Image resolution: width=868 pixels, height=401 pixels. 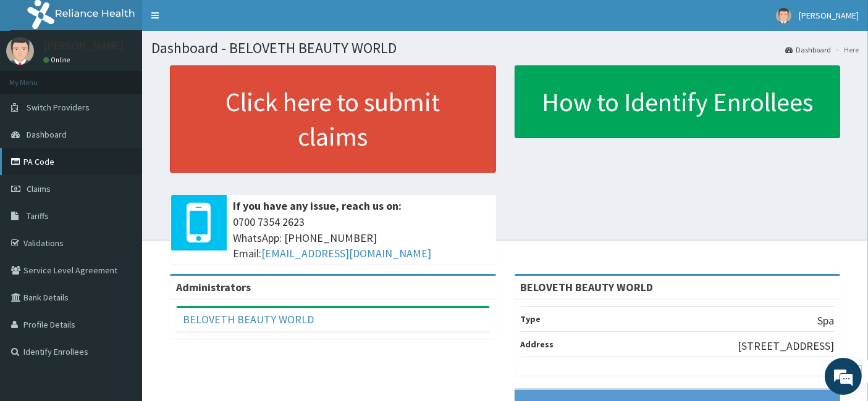 I want to click on span: Dashboard, so click(x=47, y=135).